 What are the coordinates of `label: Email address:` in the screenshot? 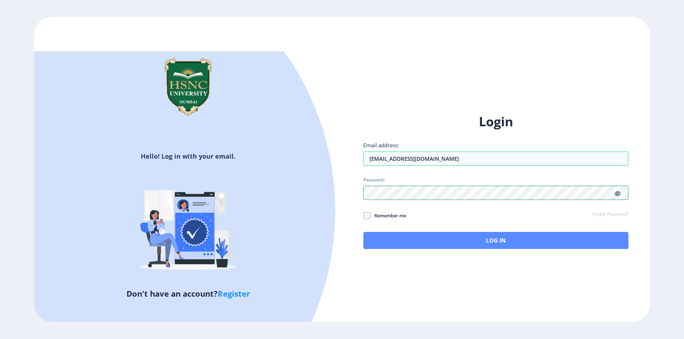 It's located at (381, 145).